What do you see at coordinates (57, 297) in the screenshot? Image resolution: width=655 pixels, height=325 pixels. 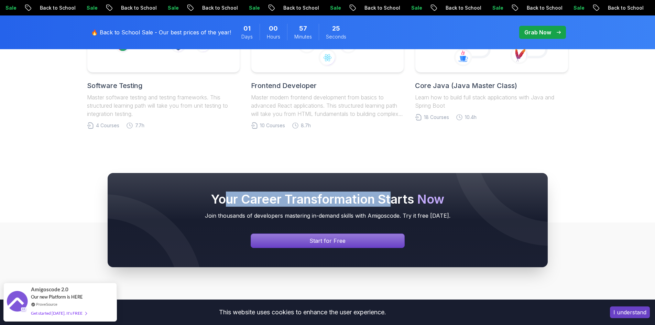 I see `span: Our new Platform is HERE` at bounding box center [57, 297].